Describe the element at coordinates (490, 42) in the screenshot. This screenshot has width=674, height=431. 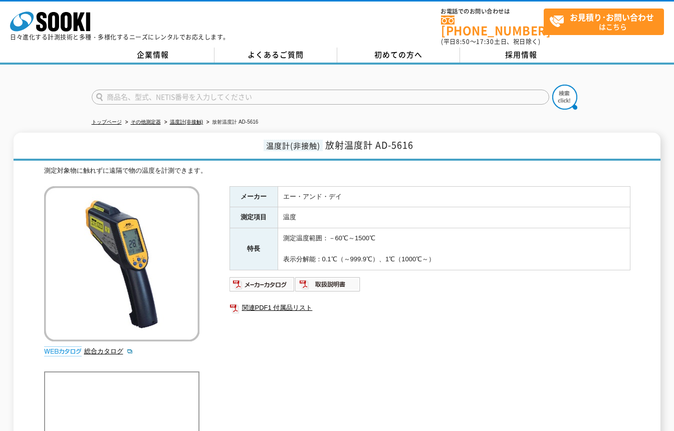
I see `span: (平日 ～ 土日、祝日除く)` at that location.